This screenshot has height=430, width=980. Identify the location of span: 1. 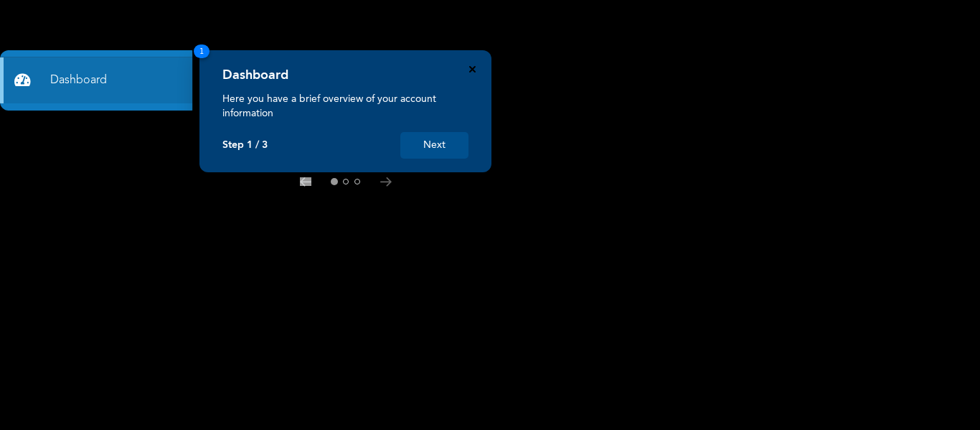
(202, 51).